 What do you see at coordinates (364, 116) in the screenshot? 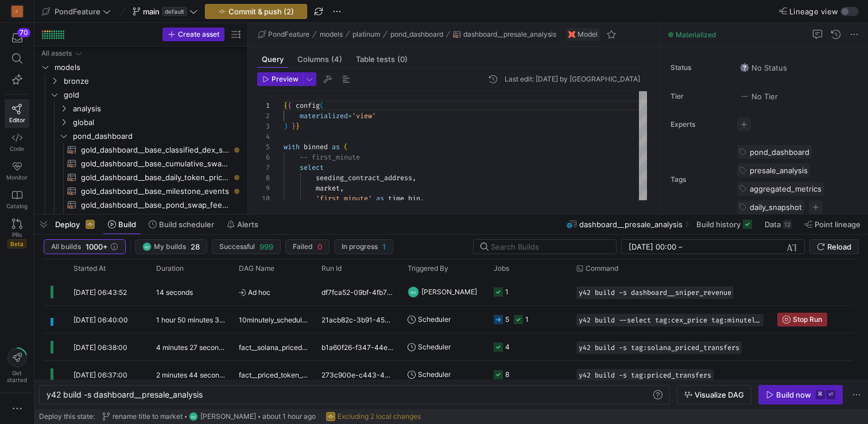
I see `span: 'view'` at bounding box center [364, 116].